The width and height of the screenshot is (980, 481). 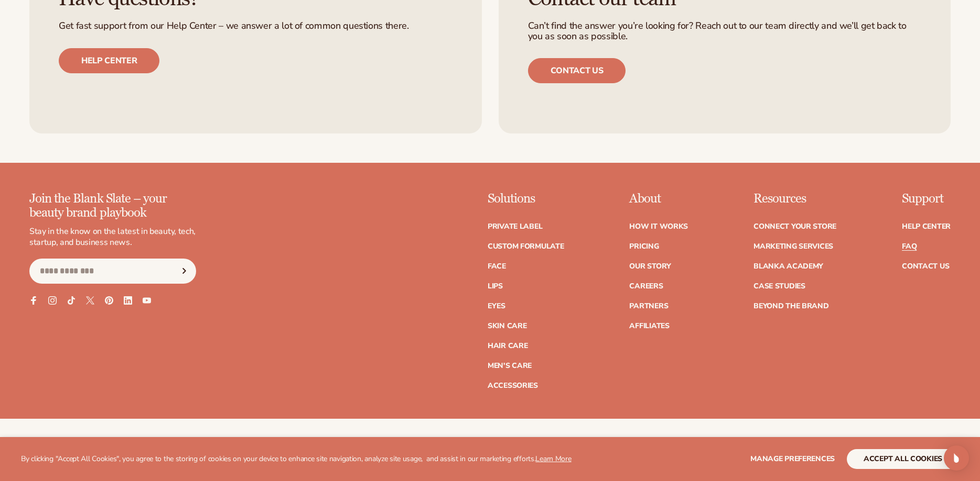 I want to click on a: Affiliates, so click(x=649, y=326).